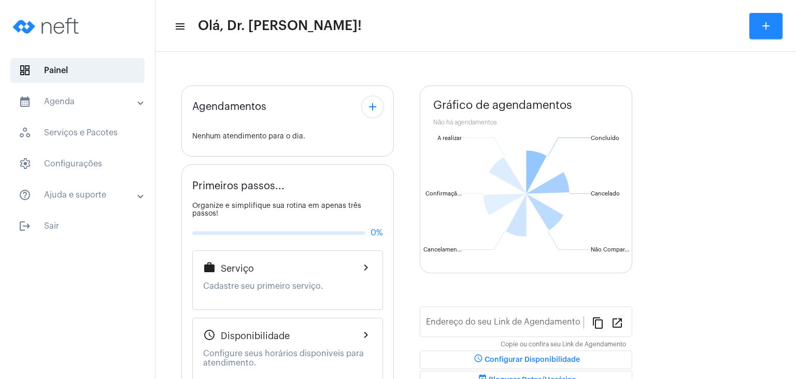 Image resolution: width=796 pixels, height=379 pixels. What do you see at coordinates (77, 133) in the screenshot?
I see `span: Serviços e Pacotes` at bounding box center [77, 133].